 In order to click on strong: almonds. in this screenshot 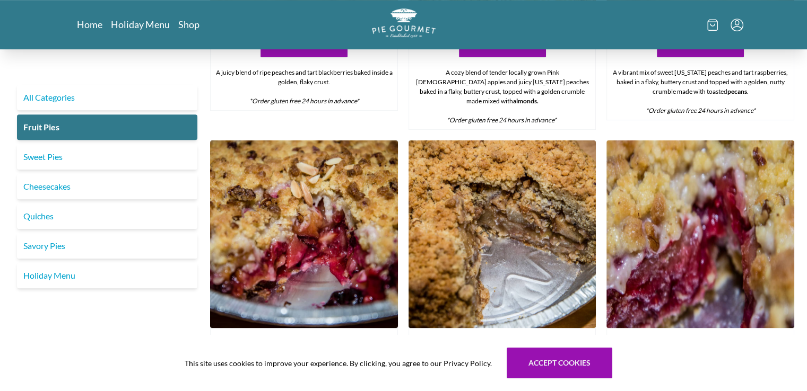, I will do `click(526, 101)`.